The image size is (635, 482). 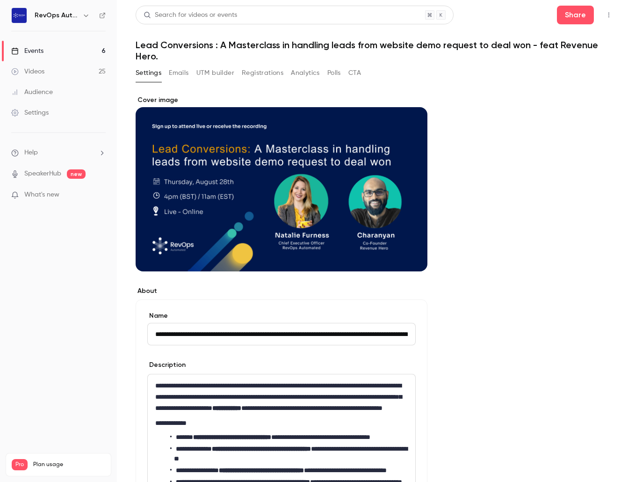 What do you see at coordinates (76, 174) in the screenshot?
I see `span: new` at bounding box center [76, 174].